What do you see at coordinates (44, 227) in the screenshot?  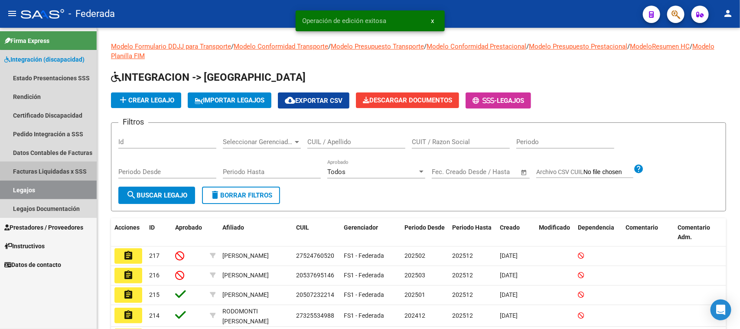 I see `span: Prestadores / Proveedores` at bounding box center [44, 227].